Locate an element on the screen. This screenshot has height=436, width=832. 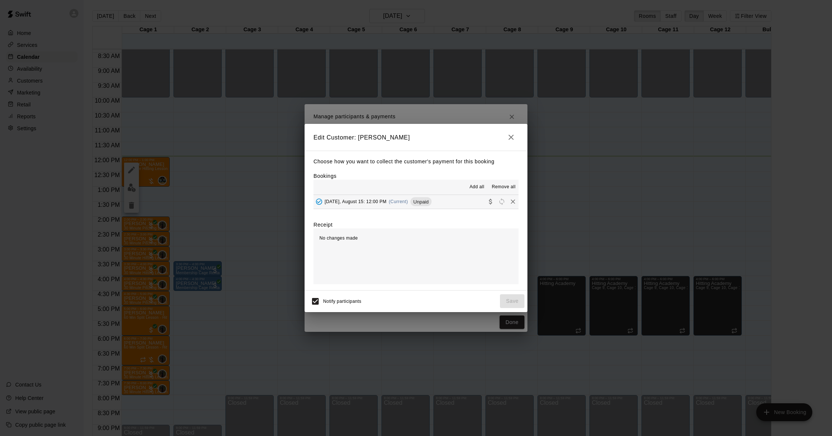
label: Bookings is located at coordinates (325, 176).